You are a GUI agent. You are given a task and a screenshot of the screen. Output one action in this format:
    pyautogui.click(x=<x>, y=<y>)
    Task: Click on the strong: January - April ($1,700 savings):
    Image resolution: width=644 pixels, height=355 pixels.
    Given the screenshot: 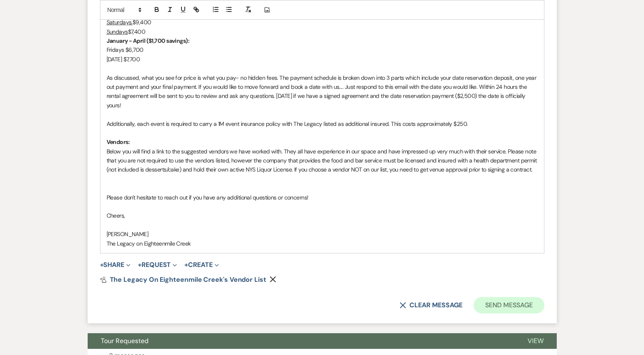 What is the action you would take?
    pyautogui.click(x=148, y=41)
    